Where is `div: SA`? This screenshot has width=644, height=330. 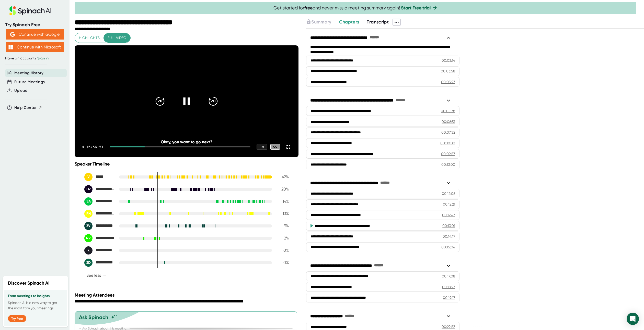 div: SA is located at coordinates (88, 202).